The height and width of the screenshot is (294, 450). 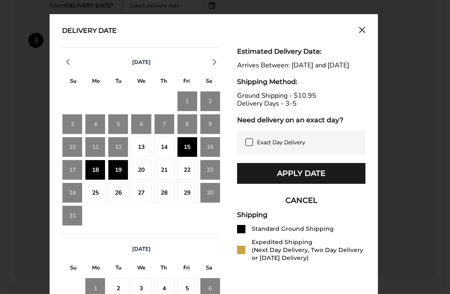 I want to click on div: Ground Shipping - $10.95 Delivery Days - 3-5, so click(x=301, y=100).